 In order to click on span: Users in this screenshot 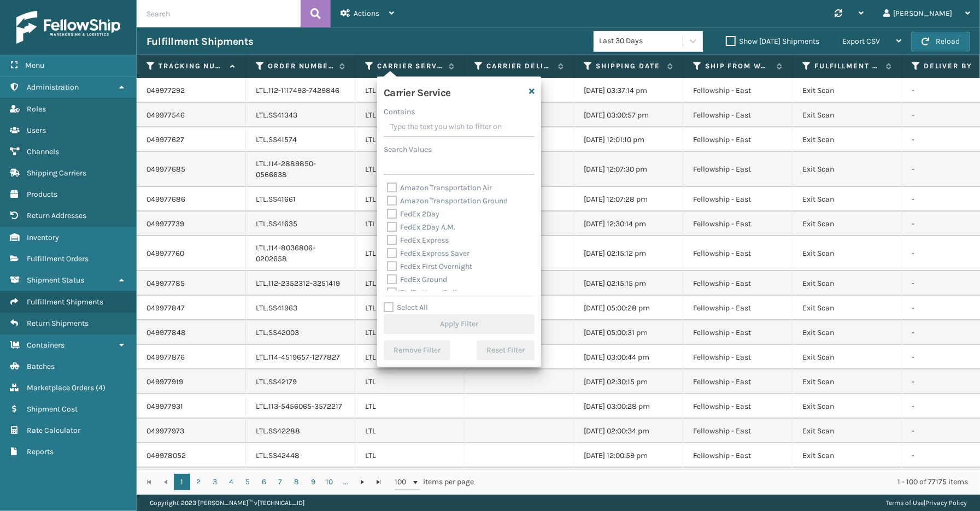, I will do `click(36, 130)`.